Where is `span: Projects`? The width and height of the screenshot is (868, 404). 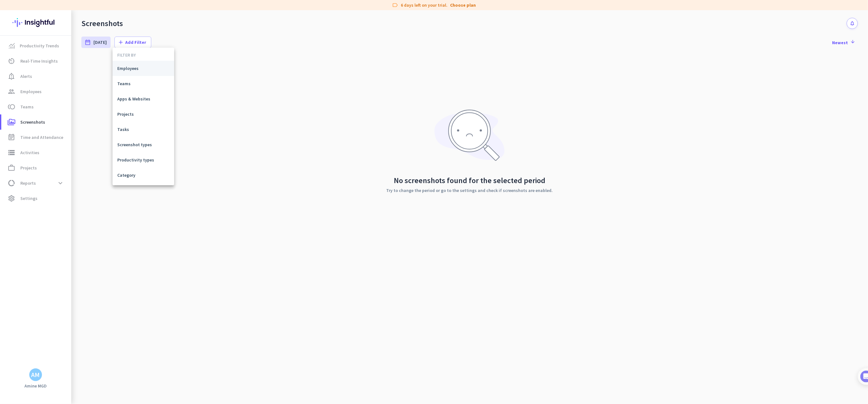
span: Projects is located at coordinates (143, 114).